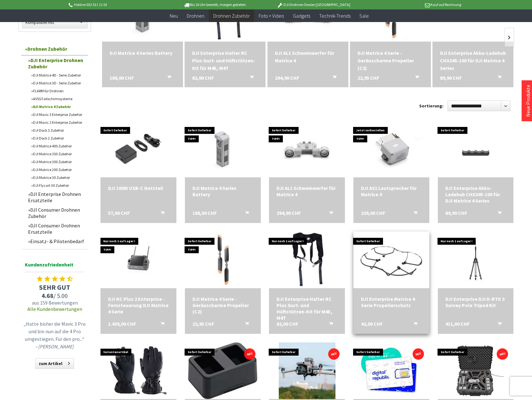  Describe the element at coordinates (55, 287) in the screenshot. I see `span: SEHR GUT` at that location.